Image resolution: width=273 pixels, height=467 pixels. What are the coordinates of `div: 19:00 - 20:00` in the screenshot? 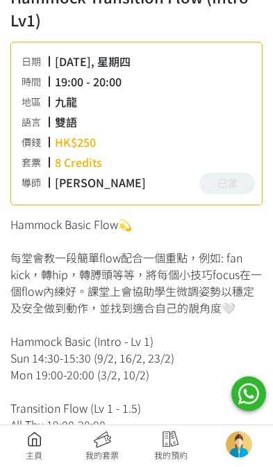 It's located at (88, 81).